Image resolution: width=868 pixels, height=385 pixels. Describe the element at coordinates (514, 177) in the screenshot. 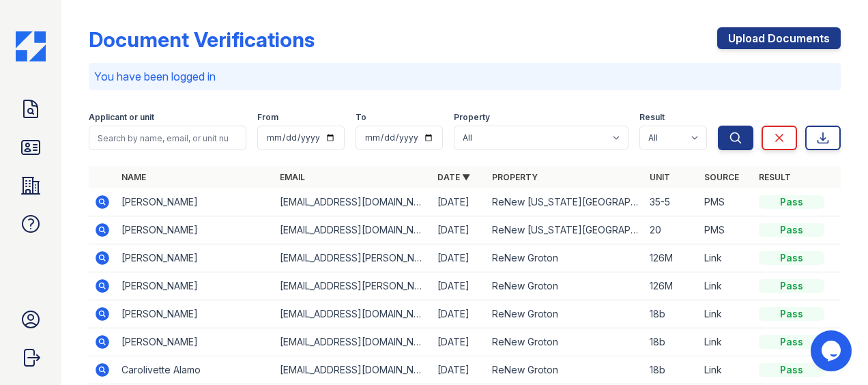

I see `a: Property` at that location.